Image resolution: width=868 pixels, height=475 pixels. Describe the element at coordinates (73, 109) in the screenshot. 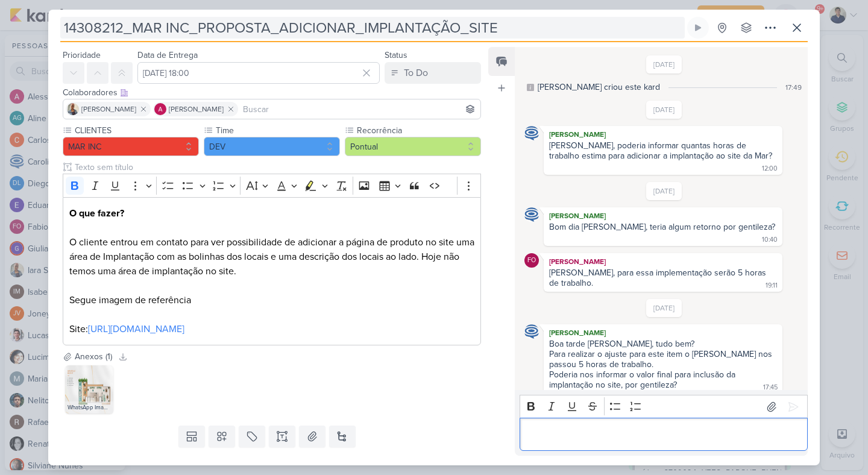

I see `img: Iara Santos` at that location.